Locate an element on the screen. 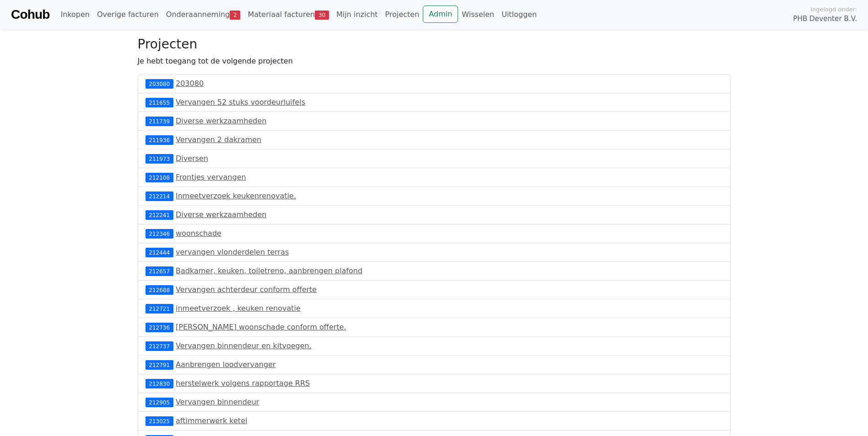 The width and height of the screenshot is (868, 436). div: 213025 is located at coordinates (160, 421).